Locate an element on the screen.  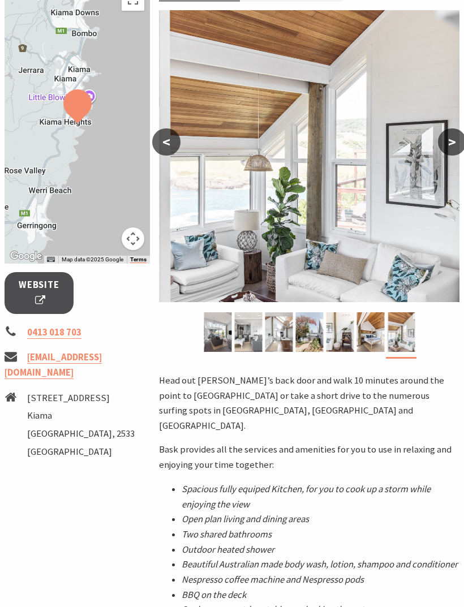
em: BBQ on the deck is located at coordinates (214, 595).